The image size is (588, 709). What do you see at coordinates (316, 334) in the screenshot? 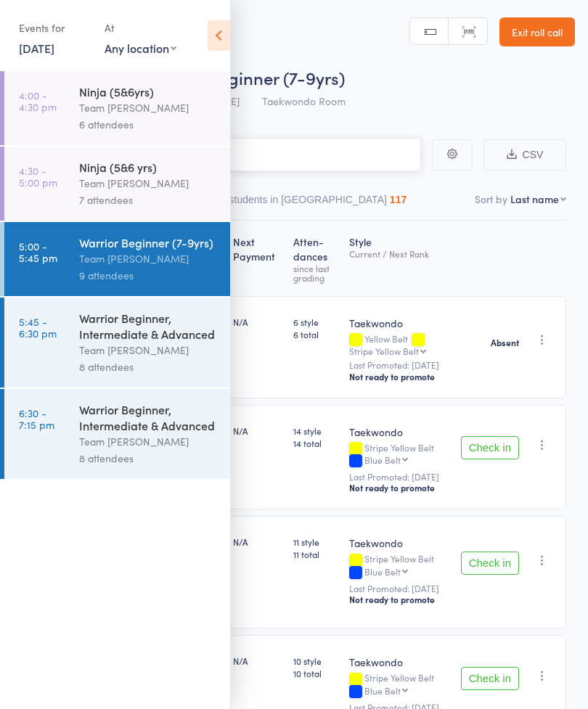
I see `span: 6 total` at bounding box center [316, 334].